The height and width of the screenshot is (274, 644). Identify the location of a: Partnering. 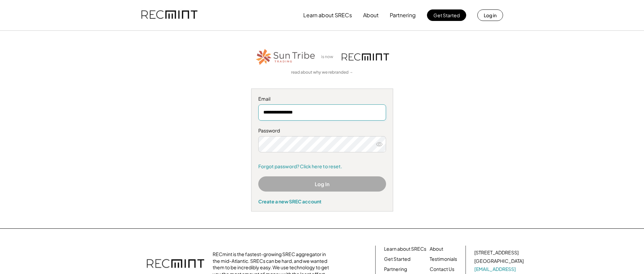
(396, 269).